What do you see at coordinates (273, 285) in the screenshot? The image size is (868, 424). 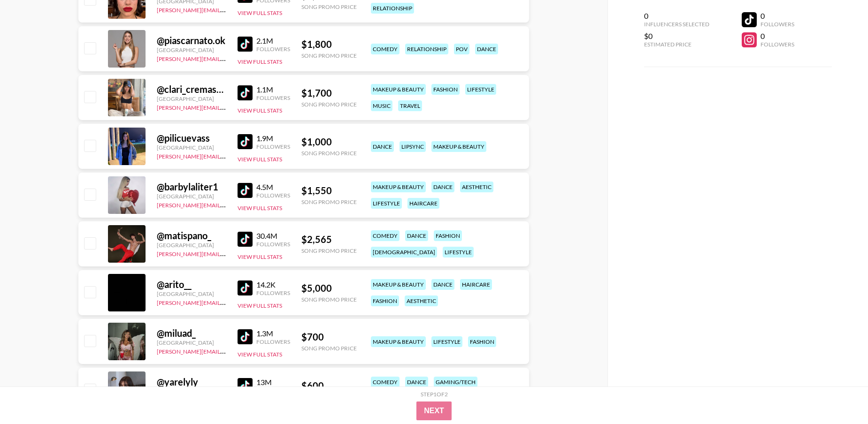 I see `div: 14.2K` at bounding box center [273, 285].